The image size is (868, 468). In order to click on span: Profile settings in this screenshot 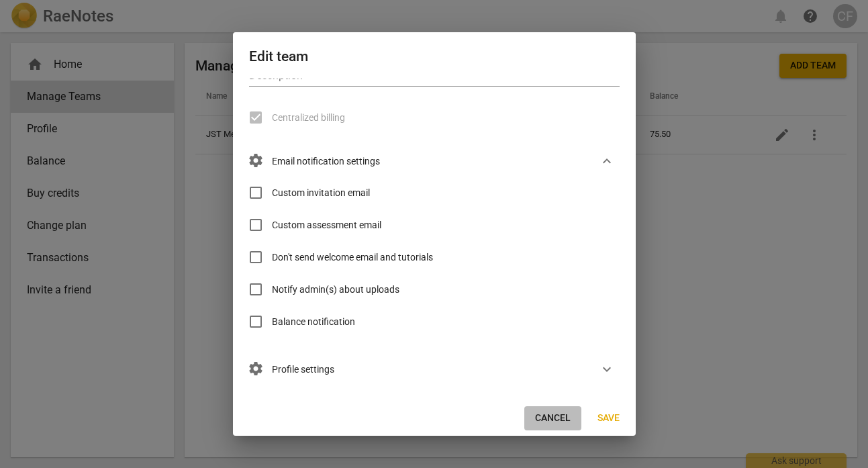, I will do `click(291, 370)`.